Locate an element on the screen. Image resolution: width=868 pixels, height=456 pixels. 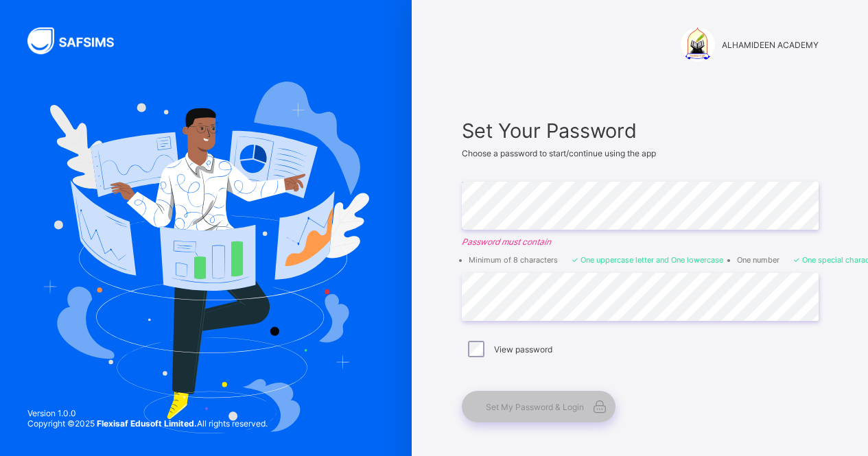
span: Copyright © 2025 All rights reserved. is located at coordinates (148, 423).